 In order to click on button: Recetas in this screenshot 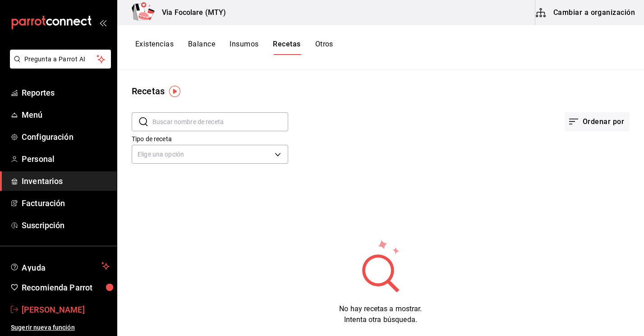, I will do `click(287, 47)`.